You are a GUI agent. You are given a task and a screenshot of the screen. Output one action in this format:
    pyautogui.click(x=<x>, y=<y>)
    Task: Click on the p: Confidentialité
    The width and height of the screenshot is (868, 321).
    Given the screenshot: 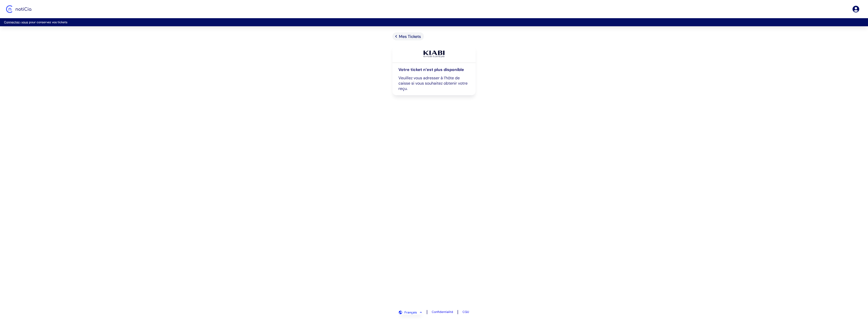 What is the action you would take?
    pyautogui.click(x=443, y=312)
    